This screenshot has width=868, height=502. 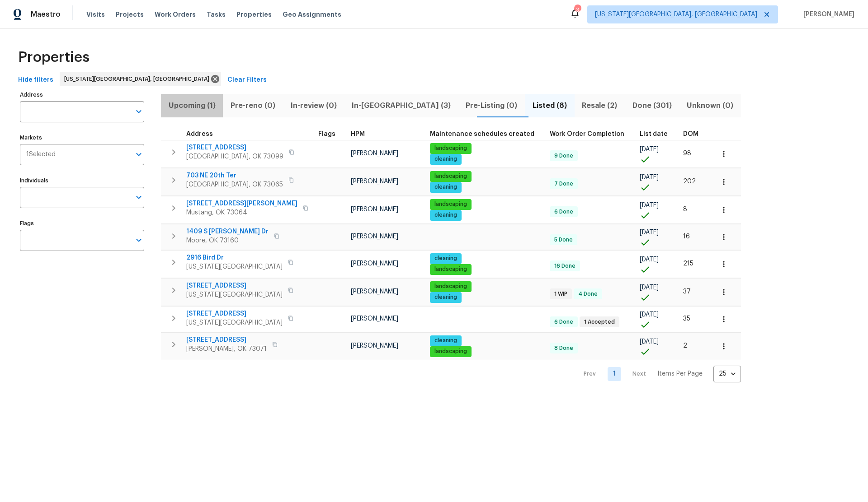 What do you see at coordinates (658, 374) in the screenshot?
I see `nav: Pagination Navigation` at bounding box center [658, 374].